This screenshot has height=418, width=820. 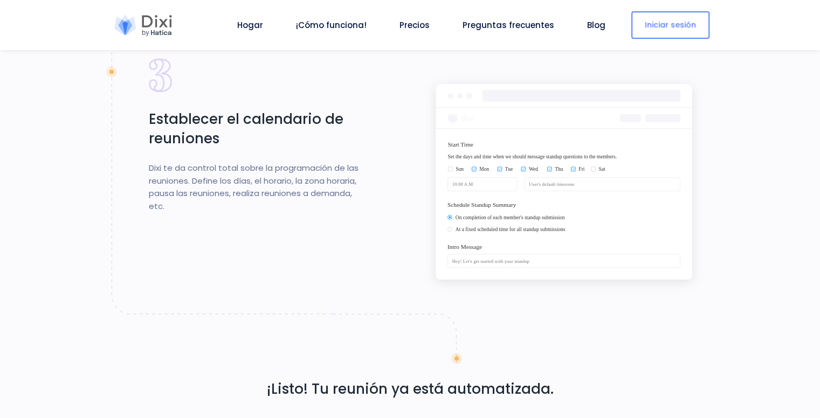 What do you see at coordinates (596, 25) in the screenshot?
I see `font: Blog` at bounding box center [596, 25].